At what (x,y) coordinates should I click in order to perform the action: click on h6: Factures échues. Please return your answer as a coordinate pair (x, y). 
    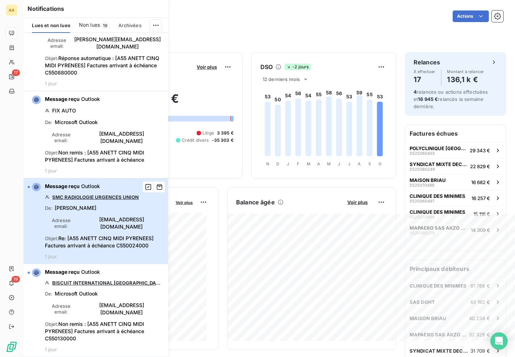
    Looking at the image, I should click on (456, 134).